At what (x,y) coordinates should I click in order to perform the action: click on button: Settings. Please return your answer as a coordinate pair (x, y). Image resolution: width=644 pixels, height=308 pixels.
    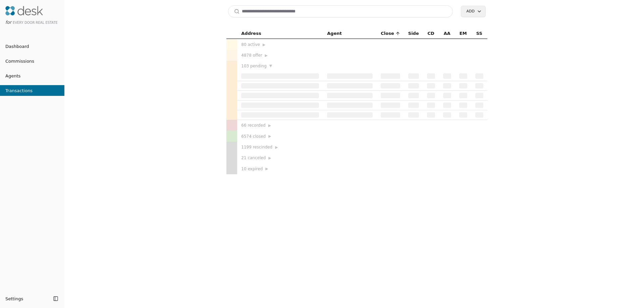
    Looking at the image, I should click on (27, 299).